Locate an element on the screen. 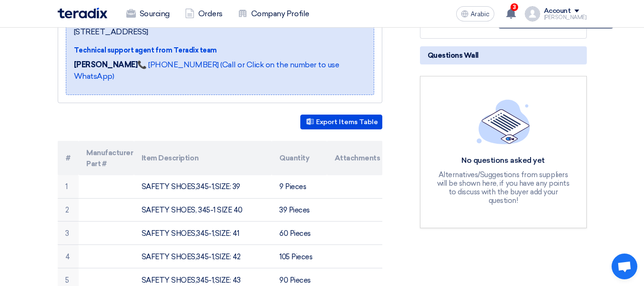 Image resolution: width=644 pixels, height=286 pixels. font: Orders is located at coordinates (210, 14).